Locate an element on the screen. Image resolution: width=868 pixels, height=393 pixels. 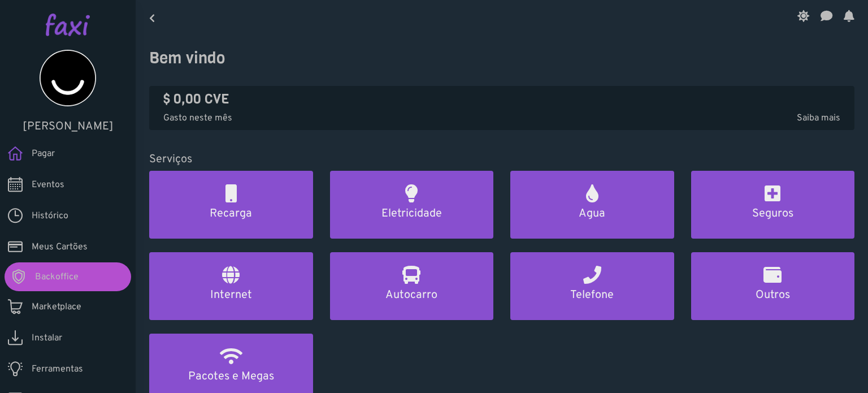
h5: Outros is located at coordinates (773, 295).